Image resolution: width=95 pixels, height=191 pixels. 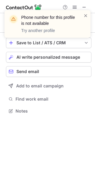 I want to click on span: Notes, so click(x=53, y=111).